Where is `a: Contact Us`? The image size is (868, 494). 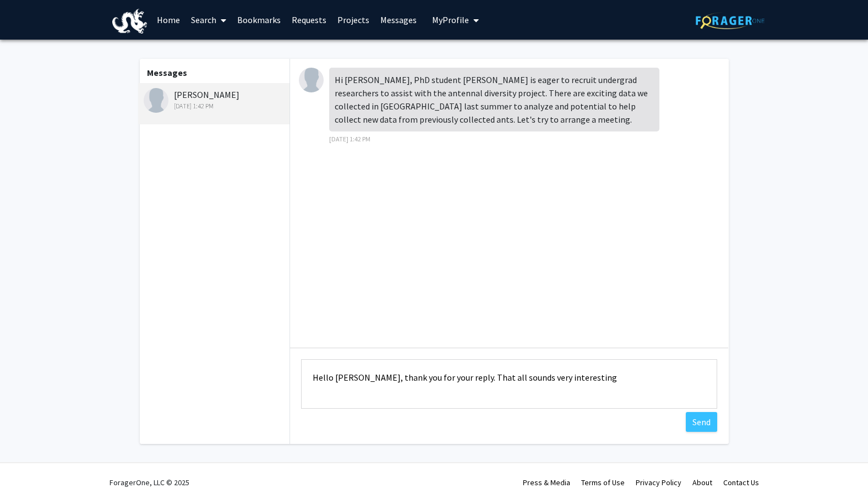
a: Contact Us is located at coordinates (741, 482).